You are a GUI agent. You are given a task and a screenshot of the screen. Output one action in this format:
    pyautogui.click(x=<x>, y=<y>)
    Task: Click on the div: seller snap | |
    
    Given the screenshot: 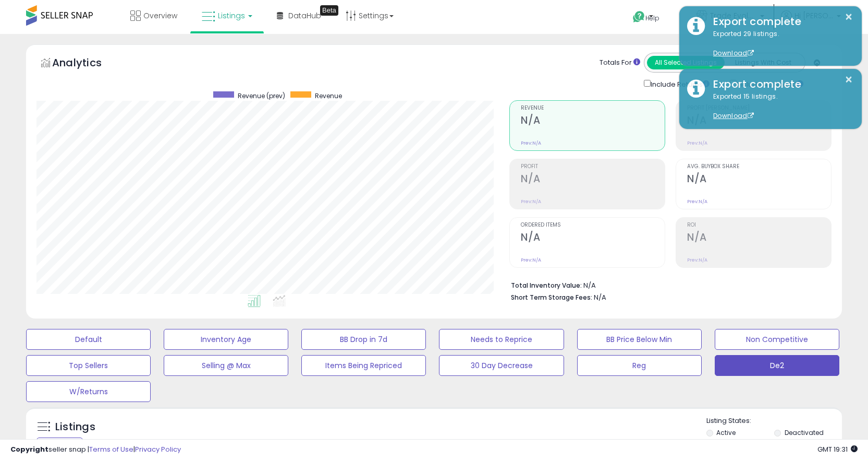 What is the action you would take?
    pyautogui.click(x=96, y=449)
    